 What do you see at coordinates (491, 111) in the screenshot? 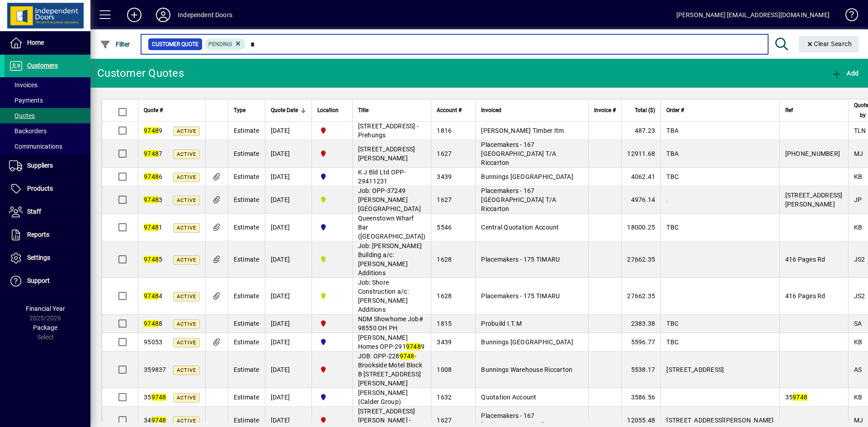
I see `span: Invoiced` at bounding box center [491, 111].